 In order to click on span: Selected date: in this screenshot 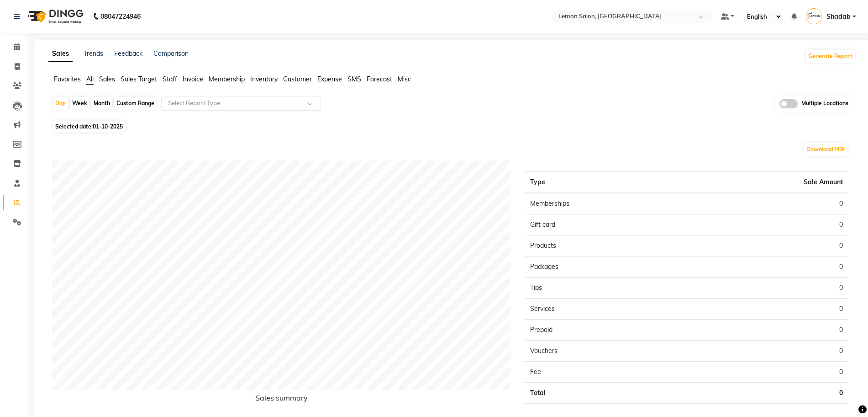, I will do `click(89, 126)`.